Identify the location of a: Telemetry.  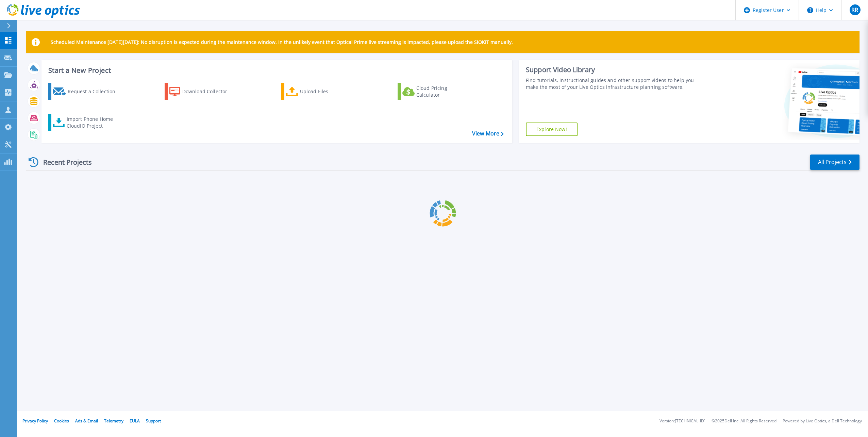
(114, 421).